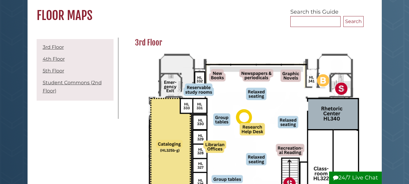  Describe the element at coordinates (355, 177) in the screenshot. I see `button: 24/7 Live Chat` at that location.